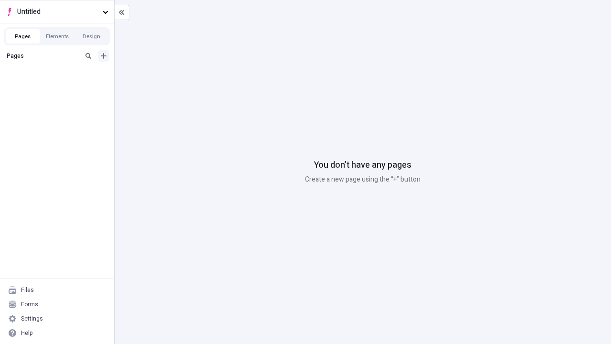  What do you see at coordinates (23, 36) in the screenshot?
I see `button: Pages` at bounding box center [23, 36].